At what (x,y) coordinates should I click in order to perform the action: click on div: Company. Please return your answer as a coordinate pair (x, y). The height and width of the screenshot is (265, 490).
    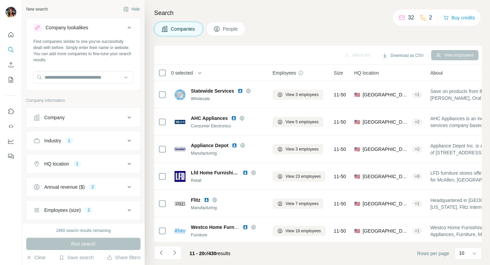
    Looking at the image, I should click on (54, 117).